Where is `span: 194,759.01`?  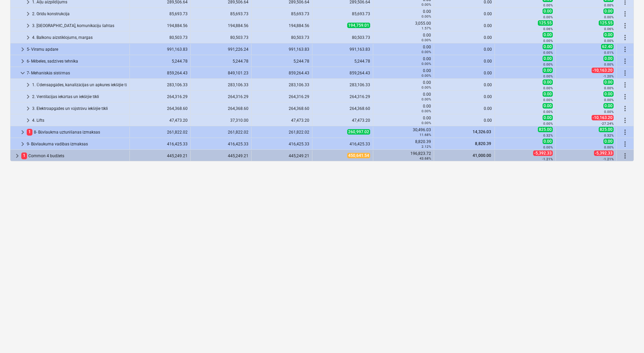 span: 194,759.01 is located at coordinates (359, 25).